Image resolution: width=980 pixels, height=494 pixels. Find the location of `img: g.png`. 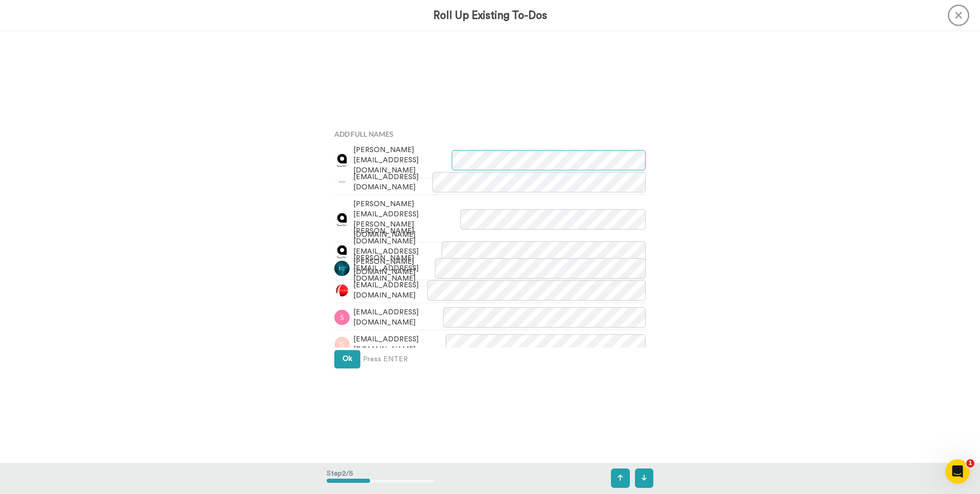

img: g.png is located at coordinates (342, 345).